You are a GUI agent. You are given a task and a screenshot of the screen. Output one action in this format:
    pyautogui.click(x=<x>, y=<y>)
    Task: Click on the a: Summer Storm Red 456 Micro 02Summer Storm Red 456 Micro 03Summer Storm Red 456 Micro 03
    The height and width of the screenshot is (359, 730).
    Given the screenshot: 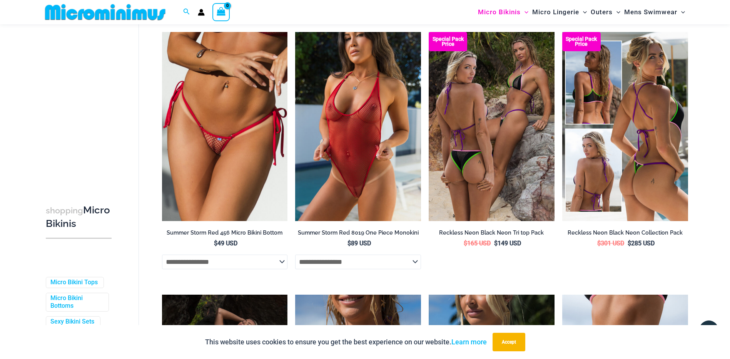 What is the action you would take?
    pyautogui.click(x=225, y=126)
    